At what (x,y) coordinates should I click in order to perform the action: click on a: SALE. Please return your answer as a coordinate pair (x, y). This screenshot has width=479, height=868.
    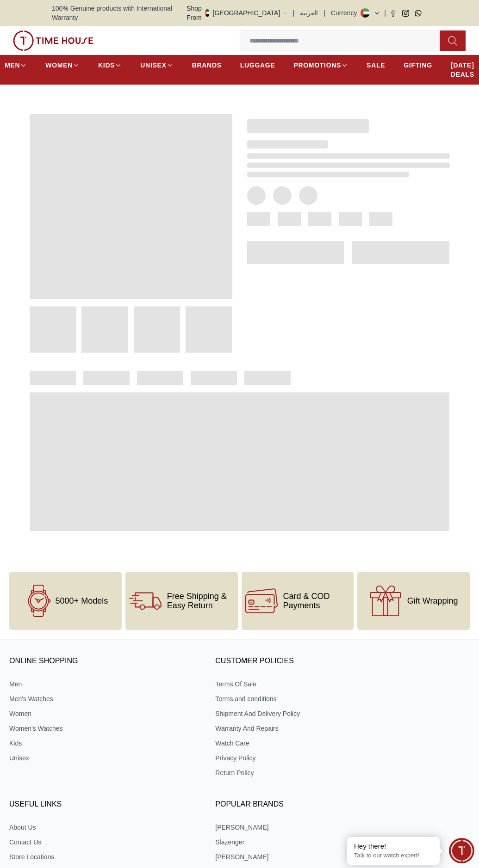
    Looking at the image, I should click on (376, 65).